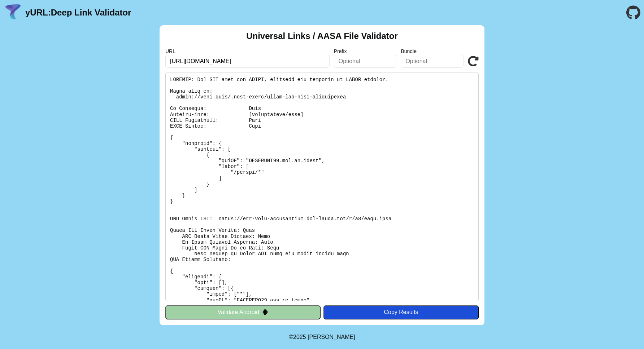  I want to click on button: Copy Results, so click(401, 312).